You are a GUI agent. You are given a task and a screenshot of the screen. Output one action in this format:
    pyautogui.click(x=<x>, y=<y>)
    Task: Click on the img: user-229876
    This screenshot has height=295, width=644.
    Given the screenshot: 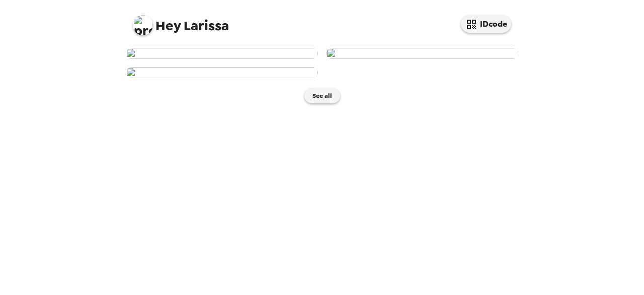 What is the action you would take?
    pyautogui.click(x=422, y=54)
    